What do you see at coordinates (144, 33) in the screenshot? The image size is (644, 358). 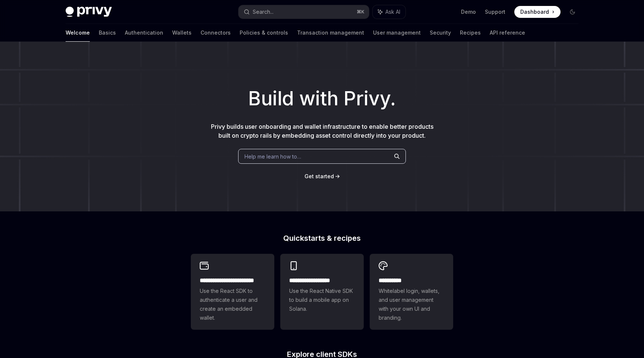 I see `a: Authentication` at bounding box center [144, 33].